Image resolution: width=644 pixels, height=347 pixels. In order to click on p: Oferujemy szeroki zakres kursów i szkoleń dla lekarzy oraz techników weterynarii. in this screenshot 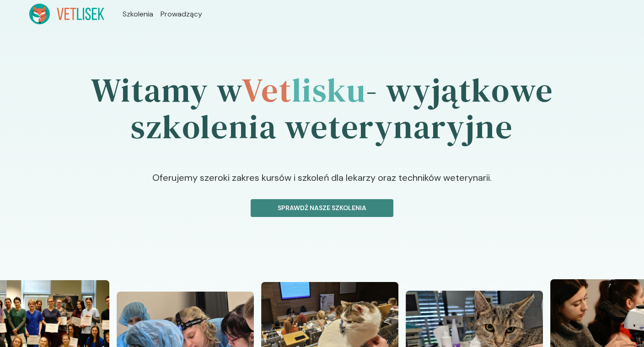, I will do `click(322, 185)`.